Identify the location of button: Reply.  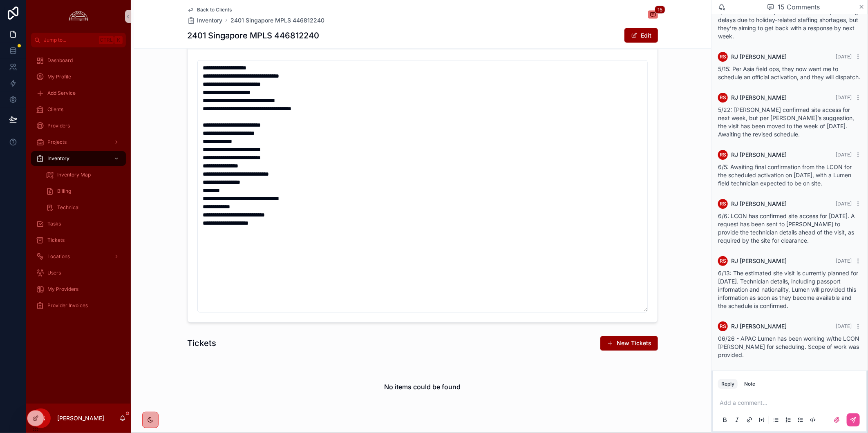
(727, 384).